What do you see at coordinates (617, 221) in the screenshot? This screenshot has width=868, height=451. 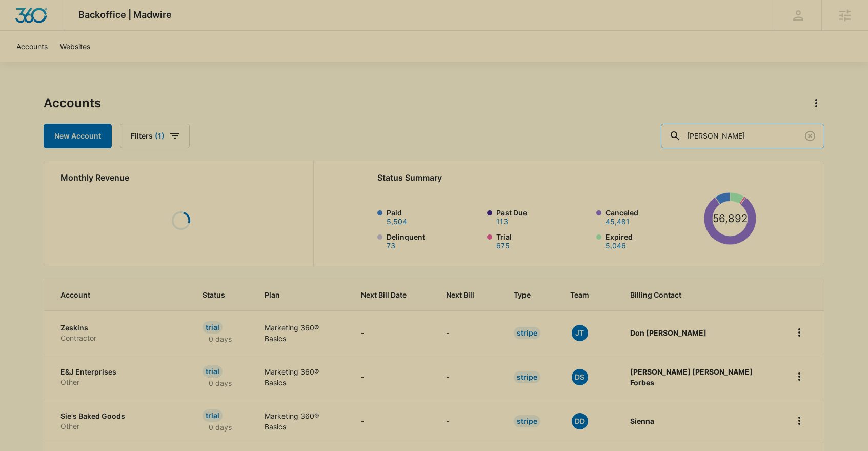 I see `button: Canceled` at bounding box center [617, 221].